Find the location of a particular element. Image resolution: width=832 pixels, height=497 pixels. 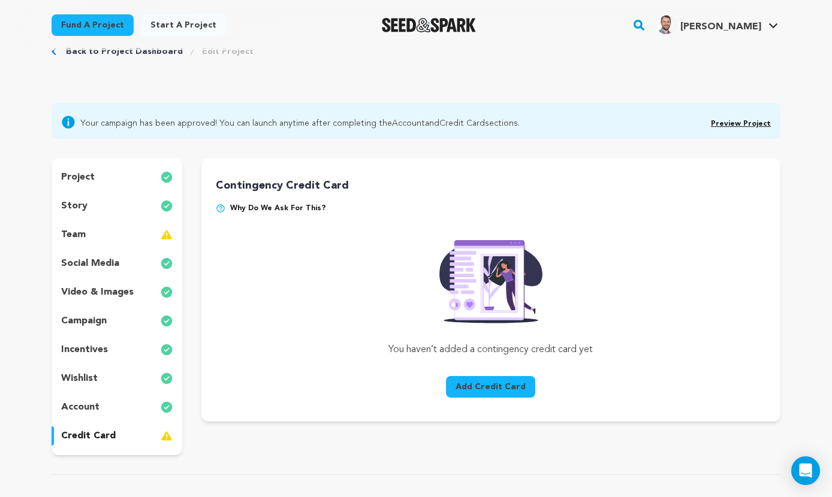

button: story is located at coordinates (117, 206).